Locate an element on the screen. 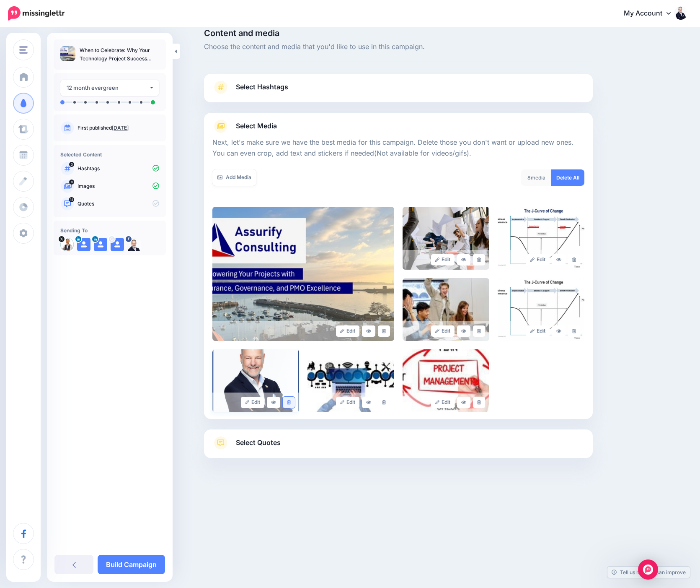 The image size is (700, 588). div: media is located at coordinates (537, 178).